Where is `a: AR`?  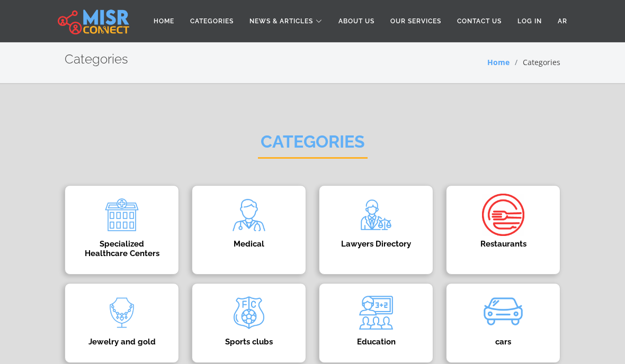 a: AR is located at coordinates (562, 21).